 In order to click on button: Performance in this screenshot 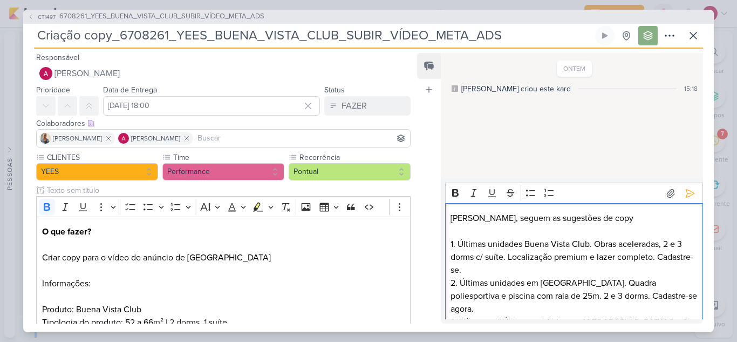, I will do `click(223, 172)`.